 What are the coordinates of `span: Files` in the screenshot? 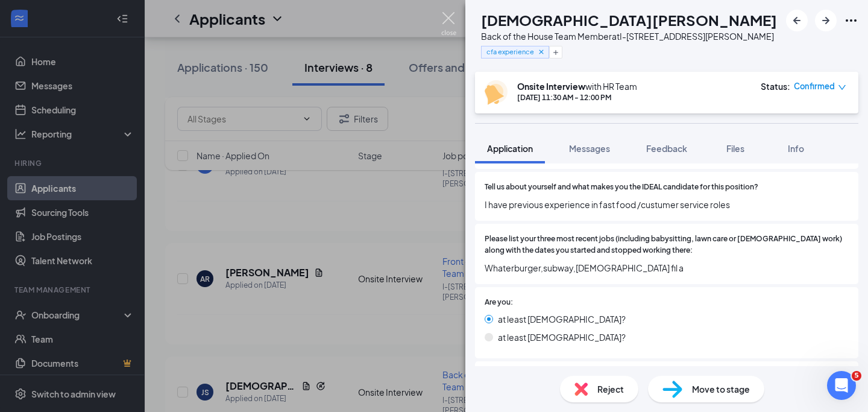 It's located at (735, 149).